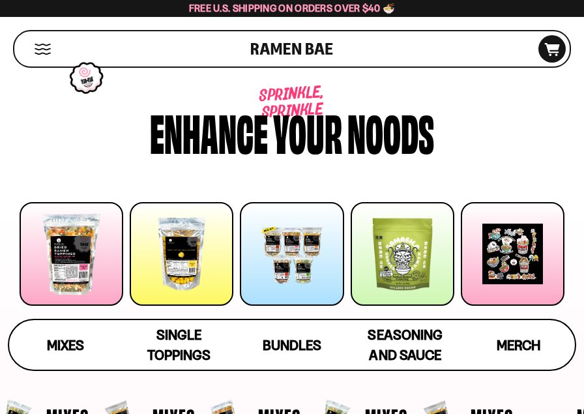  What do you see at coordinates (42, 49) in the screenshot?
I see `button: Mobile Menu Trigger` at bounding box center [42, 49].